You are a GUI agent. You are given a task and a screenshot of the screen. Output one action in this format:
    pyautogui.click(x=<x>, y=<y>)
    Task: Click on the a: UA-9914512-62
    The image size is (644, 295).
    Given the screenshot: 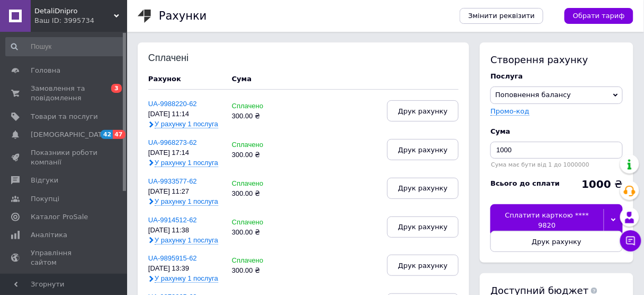 What is the action you would take?
    pyautogui.click(x=173, y=219)
    